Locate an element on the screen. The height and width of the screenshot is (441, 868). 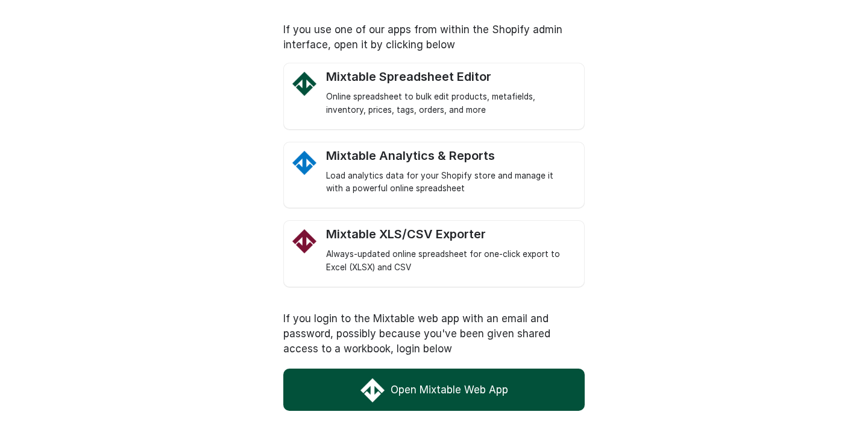
img: Mixtable Spreadsheet Editor Logo is located at coordinates (305, 84).